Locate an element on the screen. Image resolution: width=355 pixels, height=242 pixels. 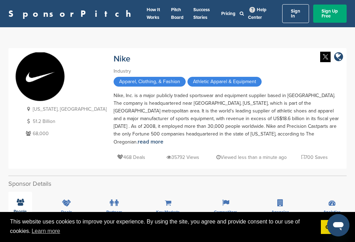
span: Agencies is located at coordinates (280, 212).